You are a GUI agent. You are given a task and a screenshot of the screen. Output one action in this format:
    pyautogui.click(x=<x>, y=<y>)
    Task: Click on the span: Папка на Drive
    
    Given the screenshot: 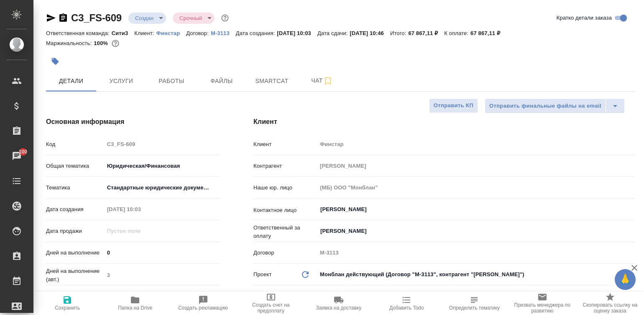 What is the action you would take?
    pyautogui.click(x=135, y=308)
    